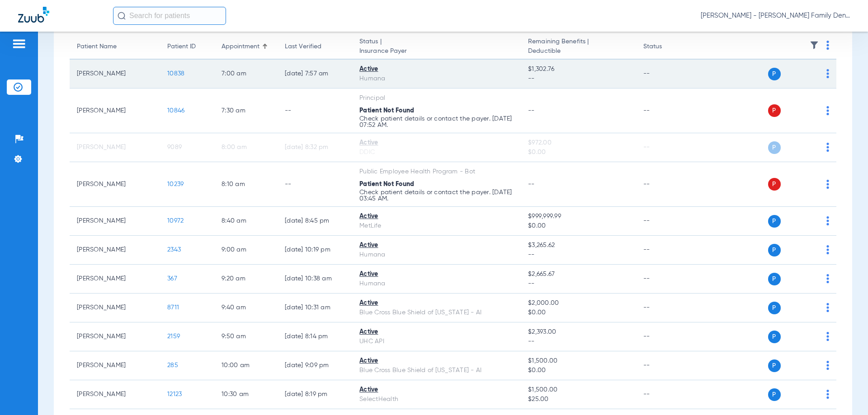 The width and height of the screenshot is (868, 415). What do you see at coordinates (246, 279) in the screenshot?
I see `td: 9:20 AM` at bounding box center [246, 279].